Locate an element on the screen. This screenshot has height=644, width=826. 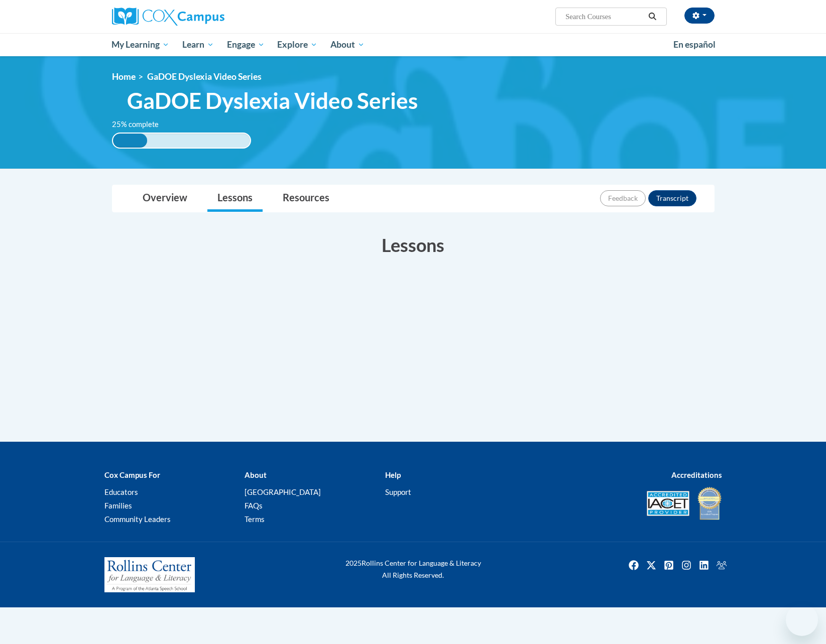
img: Cox Campus is located at coordinates (168, 17).